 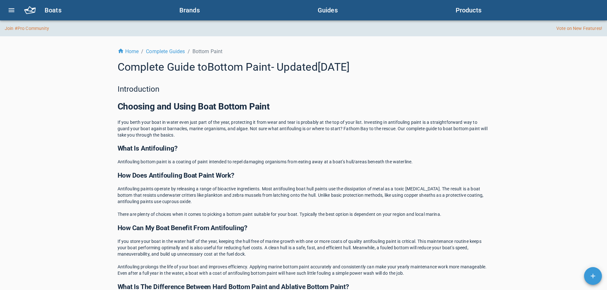 What do you see at coordinates (182, 228) in the screenshot?
I see `span: How Can My Boat Benefit From Antifouling?` at bounding box center [182, 228].